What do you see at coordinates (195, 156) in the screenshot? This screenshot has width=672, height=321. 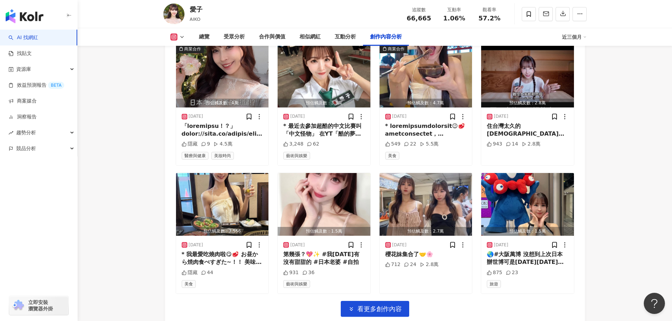 I see `span: 醫療與健康` at bounding box center [195, 156].